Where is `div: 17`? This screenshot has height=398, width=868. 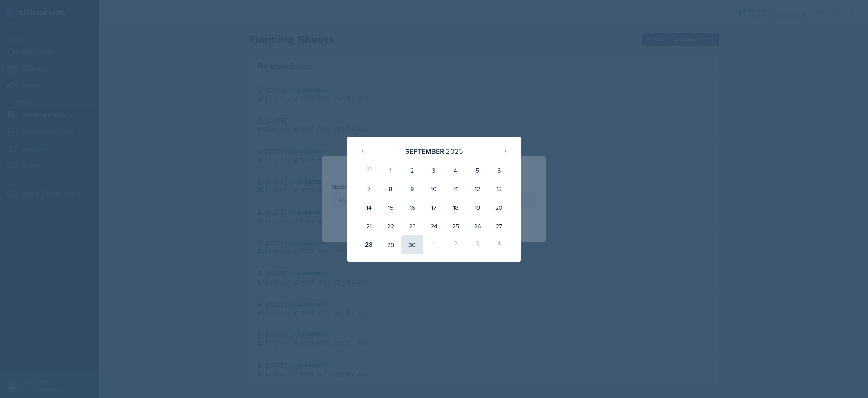
div: 17 is located at coordinates (434, 208).